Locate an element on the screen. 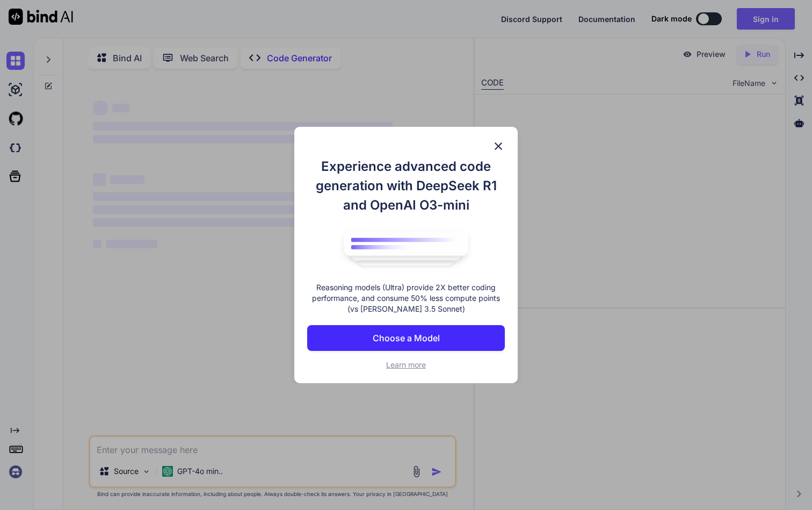 This screenshot has height=510, width=812. h1: Experience advanced code generation with DeepSeek R1 and OpenAI O3-mini is located at coordinates (406, 186).